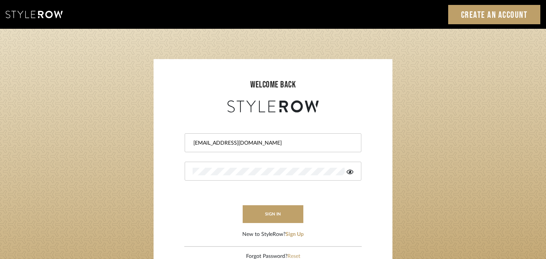  I want to click on button: sign in, so click(273, 214).